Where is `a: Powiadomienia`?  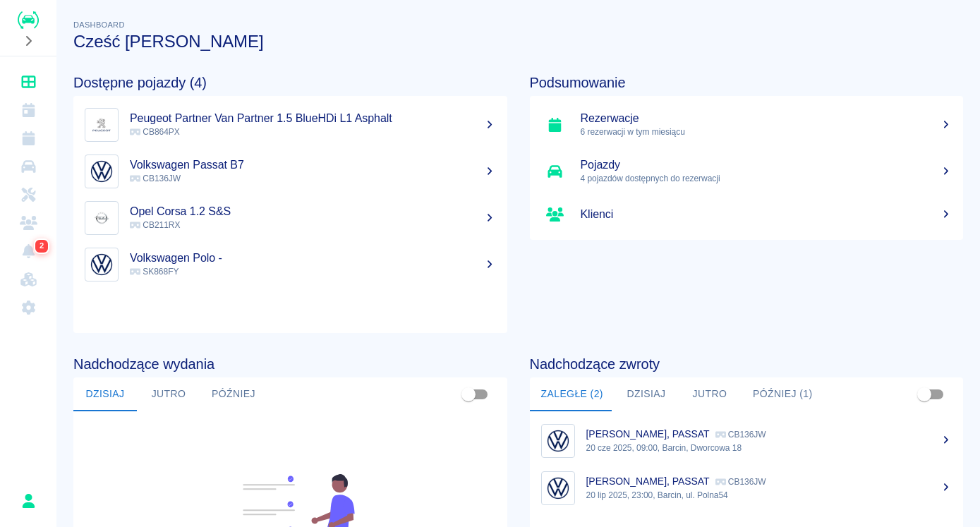
a: Powiadomienia is located at coordinates (28, 251).